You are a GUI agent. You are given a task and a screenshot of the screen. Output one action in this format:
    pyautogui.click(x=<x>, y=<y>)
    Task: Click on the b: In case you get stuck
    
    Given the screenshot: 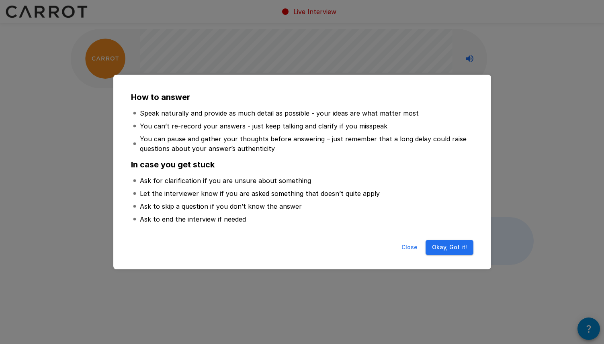 What is the action you would take?
    pyautogui.click(x=173, y=165)
    